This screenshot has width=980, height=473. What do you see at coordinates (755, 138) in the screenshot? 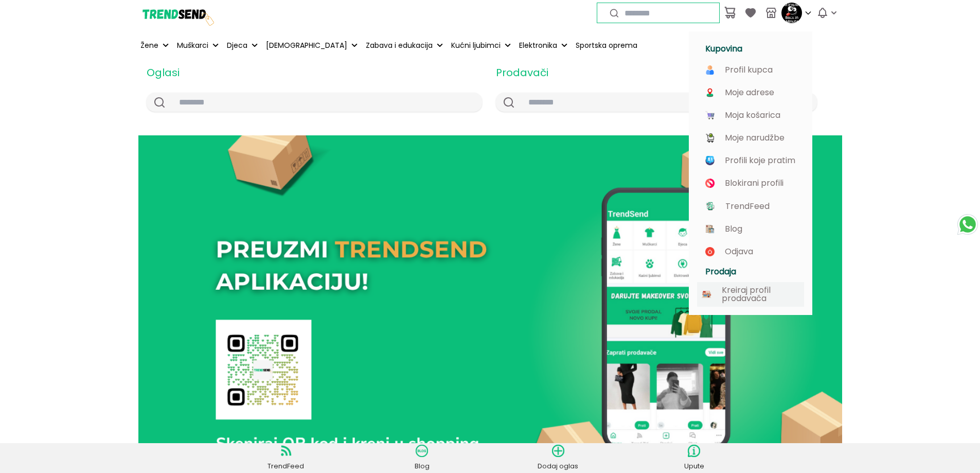
I see `p: Moje narudžbe` at bounding box center [755, 138].